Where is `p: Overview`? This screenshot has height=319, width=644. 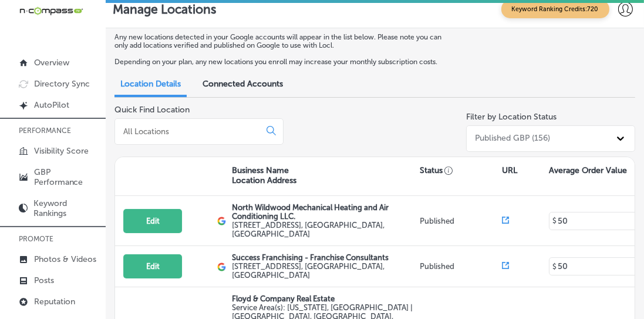
p: Overview is located at coordinates (51, 62).